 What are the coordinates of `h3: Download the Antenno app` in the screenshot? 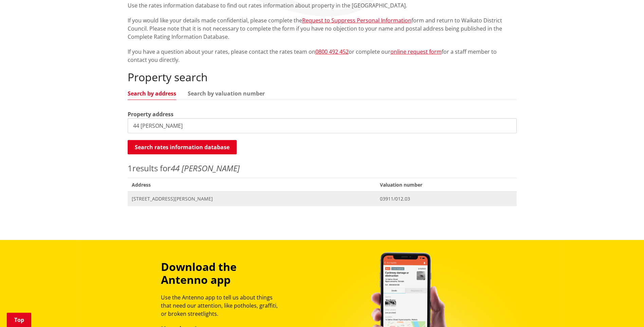 It's located at (223, 273).